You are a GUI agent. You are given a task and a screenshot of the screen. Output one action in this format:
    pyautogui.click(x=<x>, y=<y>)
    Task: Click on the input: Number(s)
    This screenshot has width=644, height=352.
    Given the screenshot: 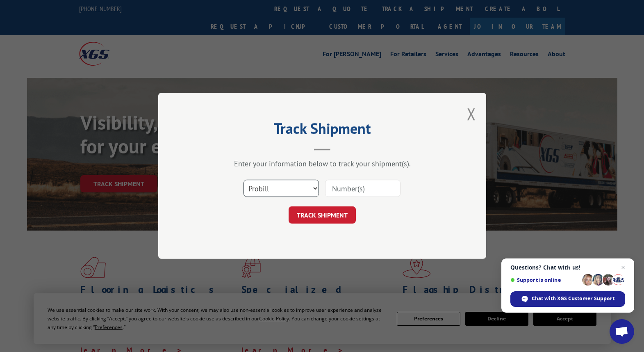 What is the action you would take?
    pyautogui.click(x=363, y=189)
    